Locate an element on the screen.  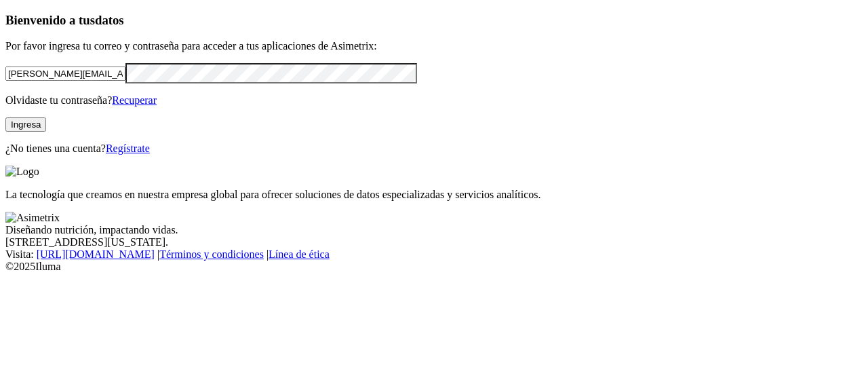
a: Recuperar is located at coordinates (134, 99).